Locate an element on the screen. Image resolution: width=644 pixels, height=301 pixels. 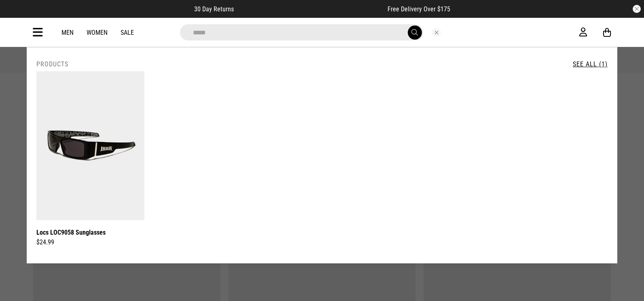
a: Women is located at coordinates (97, 33).